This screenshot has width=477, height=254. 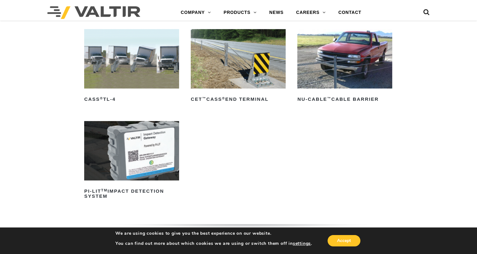 What do you see at coordinates (104, 190) in the screenshot?
I see `sup: TM` at bounding box center [104, 190].